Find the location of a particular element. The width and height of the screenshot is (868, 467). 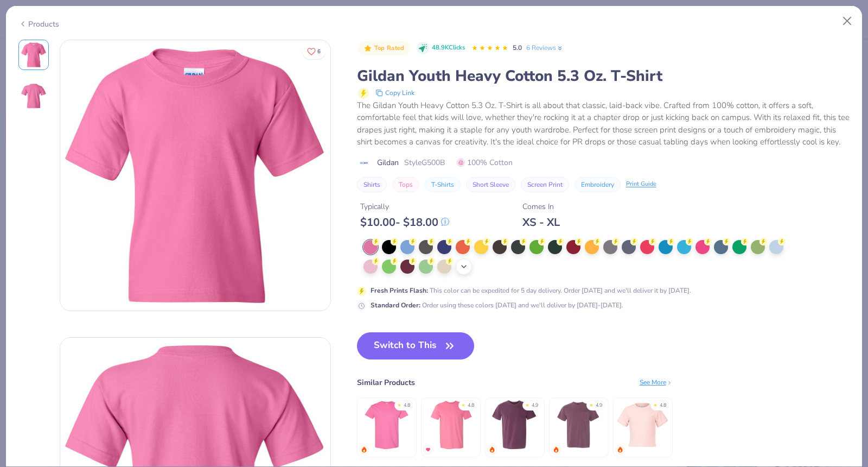

div: Products is located at coordinates (39, 24).